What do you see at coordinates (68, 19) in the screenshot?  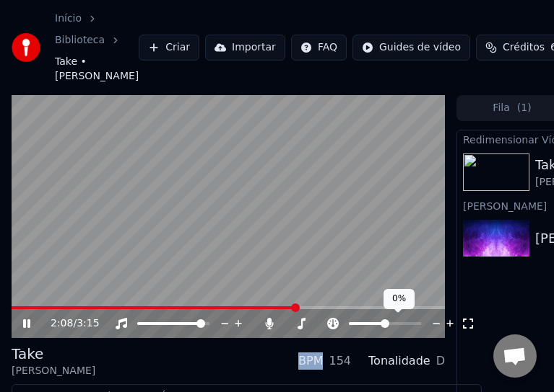 I see `a: Início` at bounding box center [68, 19].